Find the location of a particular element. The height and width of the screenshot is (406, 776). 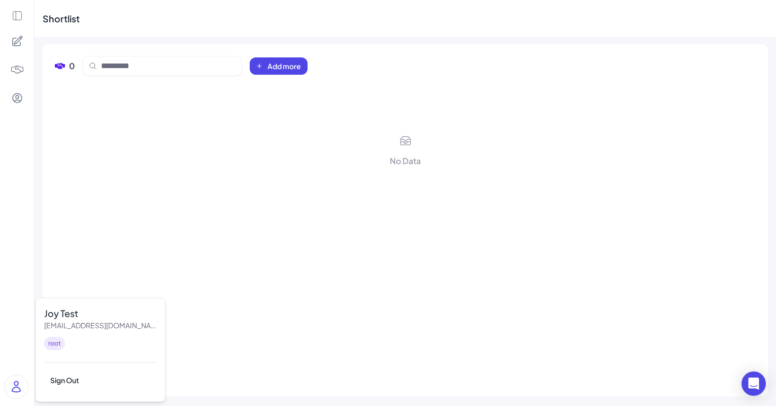

img: 4blF7nbYMBMHBwcHBwcHBwcHBwcHBwcHB4es+Bd0DLy0SdzEZwAAAABJRU5ErkJggg== is located at coordinates (17, 70).